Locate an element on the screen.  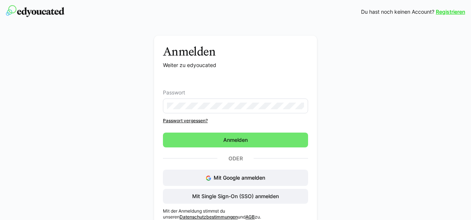
span: Mit Single Sign-On (SSO) anmelden is located at coordinates (236, 196).